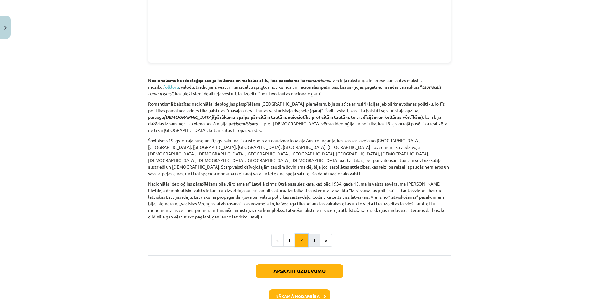 Image resolution: width=599 pixels, height=299 pixels. What do you see at coordinates (289, 240) in the screenshot?
I see `button: 1` at bounding box center [289, 240].